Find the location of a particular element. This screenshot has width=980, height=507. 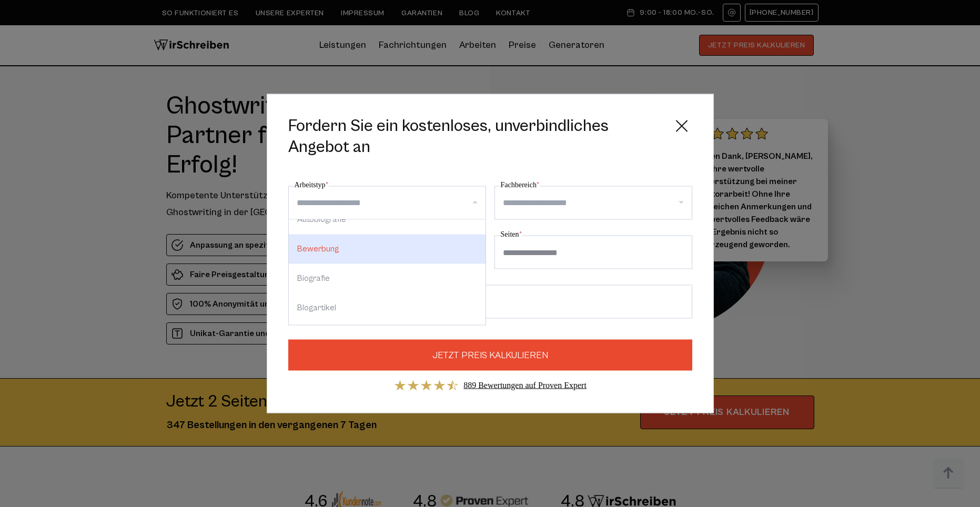

div: Autobiografie is located at coordinates (387, 219).